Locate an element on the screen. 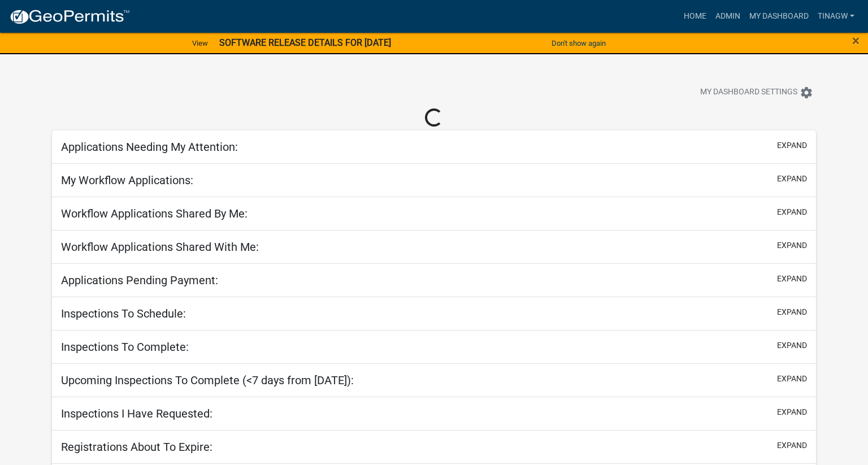  h5: Inspections I Have Requested: is located at coordinates (137, 414).